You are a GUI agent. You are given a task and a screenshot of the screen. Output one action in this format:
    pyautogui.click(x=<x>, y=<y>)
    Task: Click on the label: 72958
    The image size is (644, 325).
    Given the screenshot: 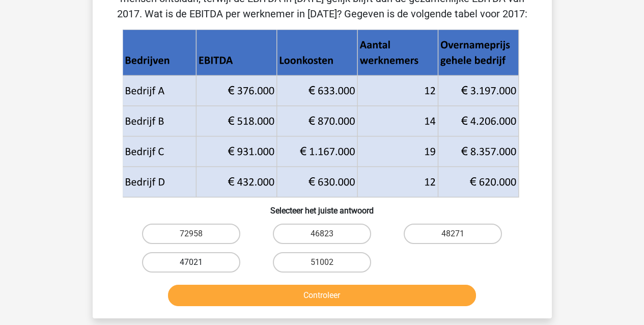 What is the action you would take?
    pyautogui.click(x=191, y=234)
    